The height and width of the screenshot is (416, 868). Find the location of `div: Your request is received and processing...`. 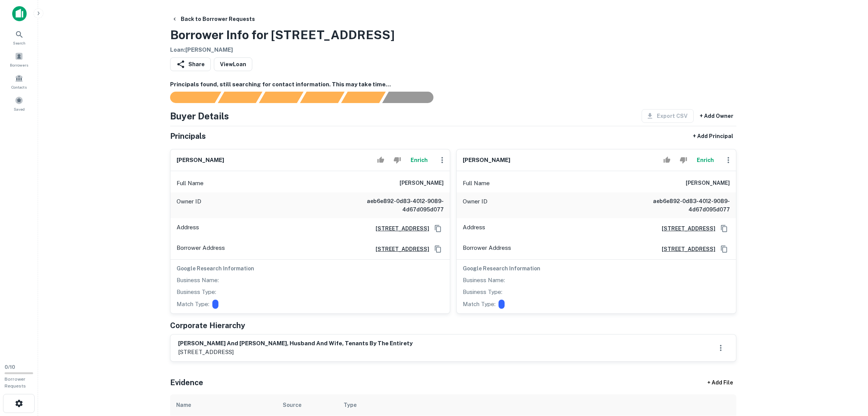

div: Your request is received and processing... is located at coordinates (239, 97).